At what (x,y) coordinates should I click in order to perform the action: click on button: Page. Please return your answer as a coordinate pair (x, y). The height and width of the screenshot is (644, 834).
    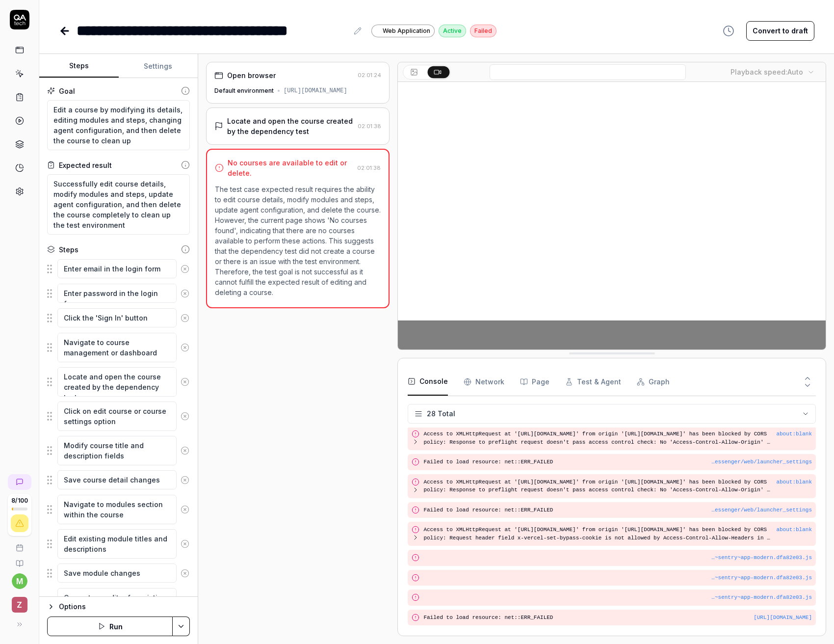
    Looking at the image, I should click on (535, 382).